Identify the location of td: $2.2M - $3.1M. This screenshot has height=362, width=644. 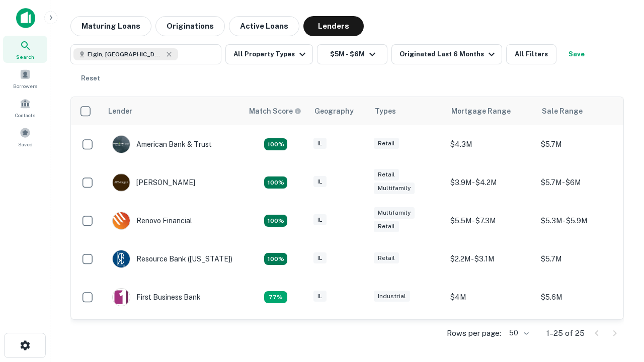
(490, 259).